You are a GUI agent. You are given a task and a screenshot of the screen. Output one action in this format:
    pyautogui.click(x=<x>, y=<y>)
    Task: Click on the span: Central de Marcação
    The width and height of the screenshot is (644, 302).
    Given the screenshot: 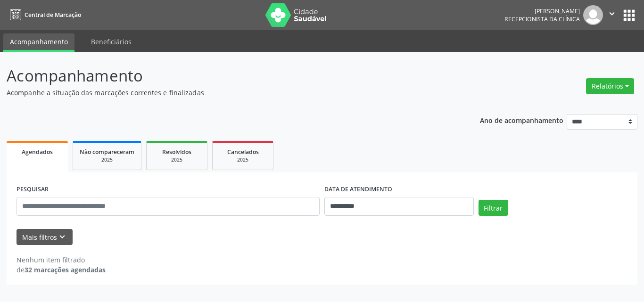 What is the action you would take?
    pyautogui.click(x=53, y=14)
    